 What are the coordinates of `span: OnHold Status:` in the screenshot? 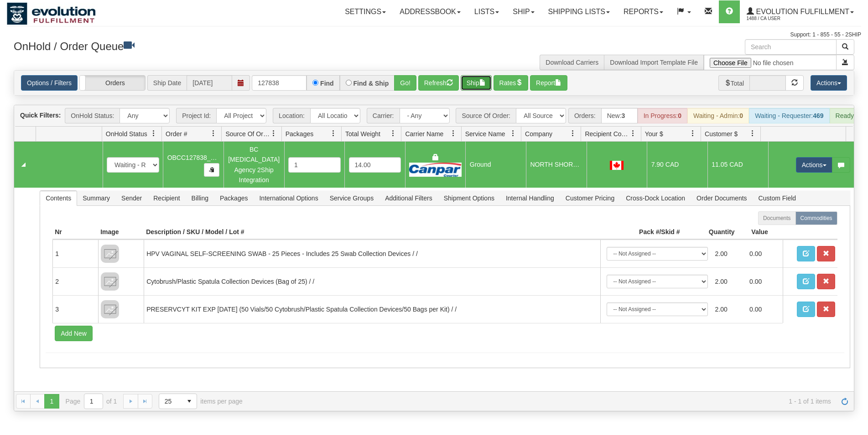 It's located at (92, 116).